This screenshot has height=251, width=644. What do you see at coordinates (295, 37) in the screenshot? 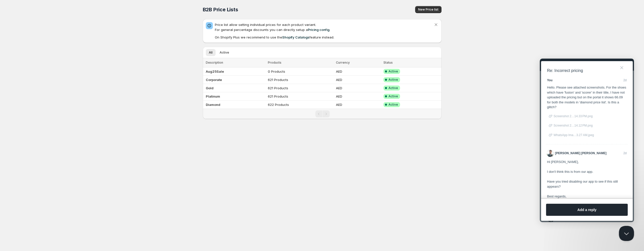
I see `a: Shopify Catalogs` at bounding box center [295, 37].